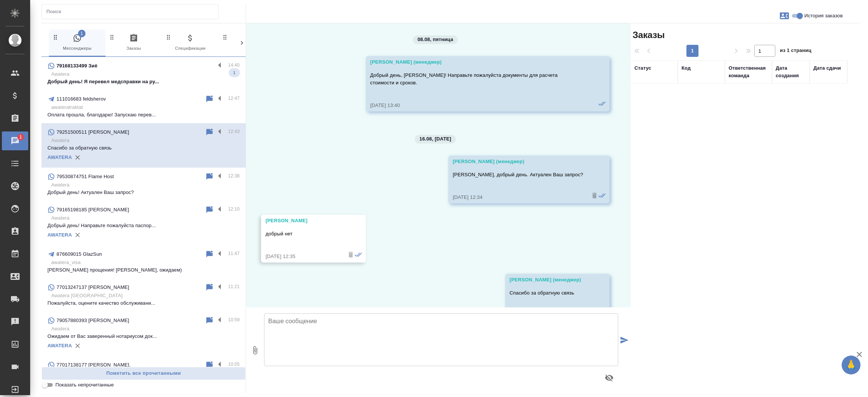 This screenshot has height=397, width=868. What do you see at coordinates (143, 373) in the screenshot?
I see `span: Пометить все прочитанными` at bounding box center [143, 373].